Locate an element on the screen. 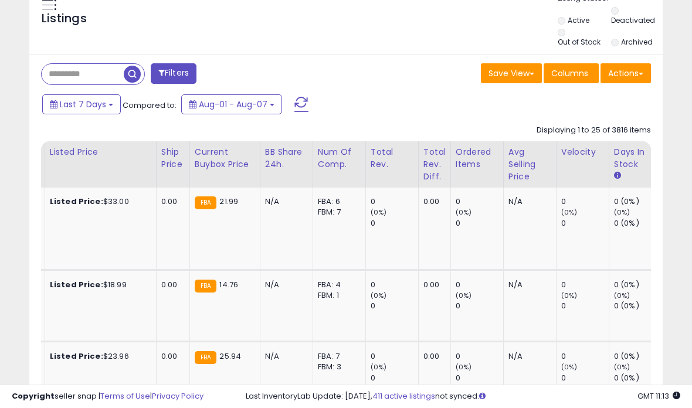 The width and height of the screenshot is (692, 408). div: FBM: 3 is located at coordinates (337, 367).